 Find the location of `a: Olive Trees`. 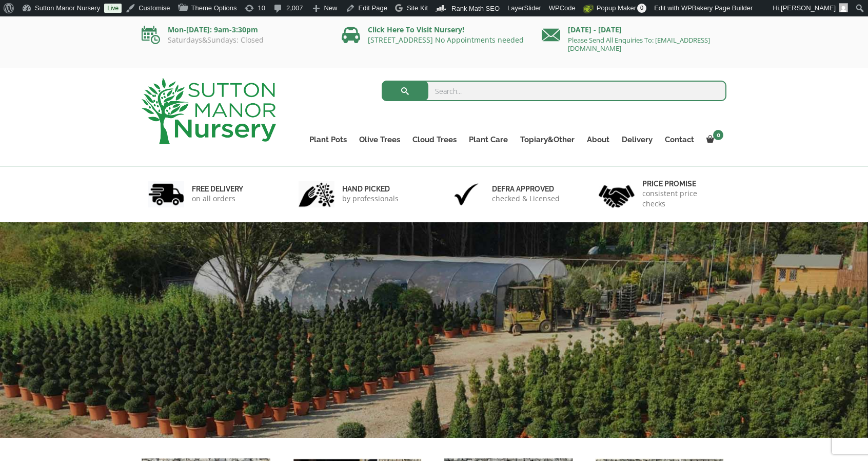

a: Olive Trees is located at coordinates (380, 140).